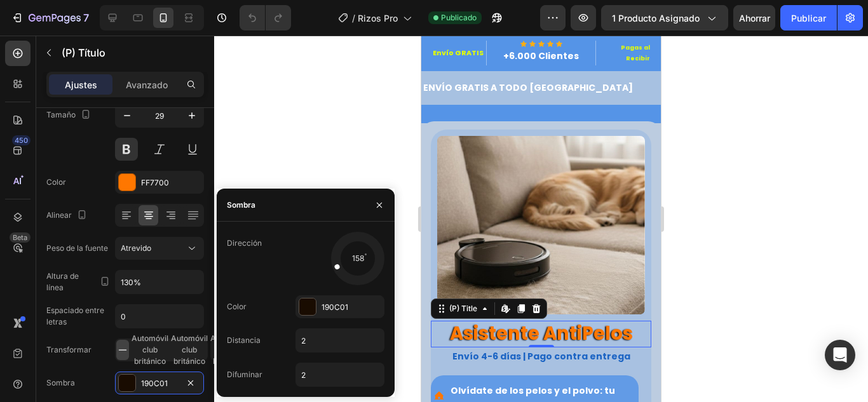 The image size is (868, 402). I want to click on p: Envío 4-6 días | Pago contra entrega, so click(119, 321).